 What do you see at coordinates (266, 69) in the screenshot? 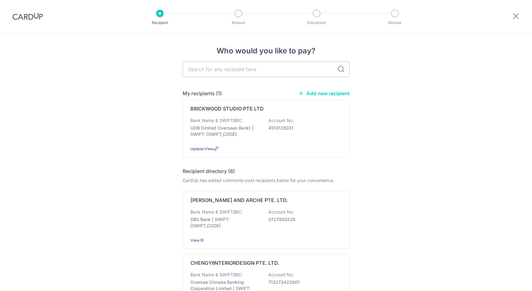
I see `input: Search for any recipient here` at bounding box center [266, 69].